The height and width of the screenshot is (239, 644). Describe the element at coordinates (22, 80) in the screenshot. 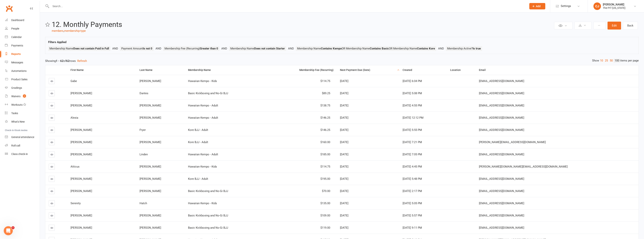

I see `a: Product Sales` at that location.